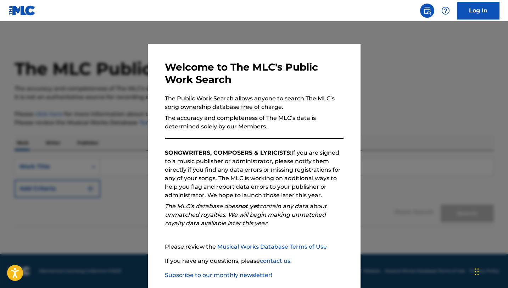 This screenshot has width=508, height=288. What do you see at coordinates (446, 11) in the screenshot?
I see `div: Help` at bounding box center [446, 11].